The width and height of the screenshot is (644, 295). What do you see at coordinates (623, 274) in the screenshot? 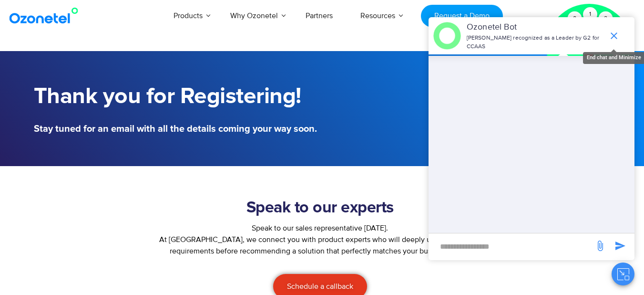
I see `button: Close chat` at bounding box center [623, 274].